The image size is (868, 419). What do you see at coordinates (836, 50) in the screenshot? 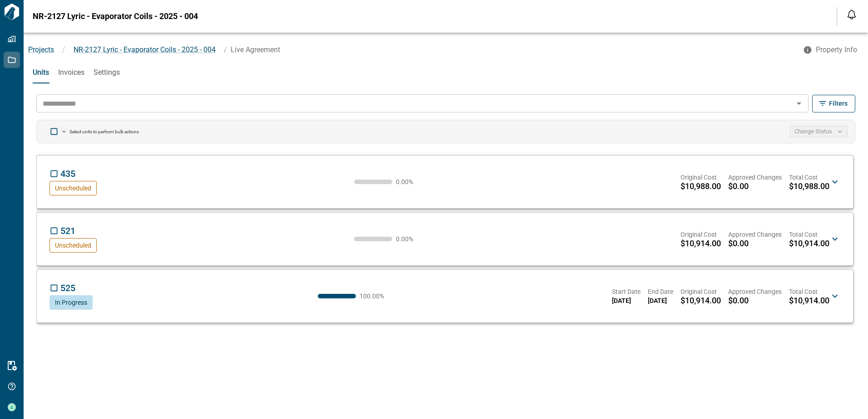
I see `span: Property Info` at bounding box center [836, 50].